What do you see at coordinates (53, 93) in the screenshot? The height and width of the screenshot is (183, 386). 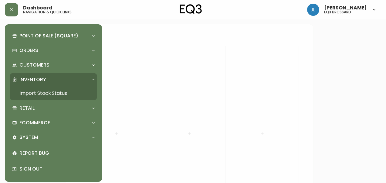 I see `a: Import Stock Status` at bounding box center [53, 93].